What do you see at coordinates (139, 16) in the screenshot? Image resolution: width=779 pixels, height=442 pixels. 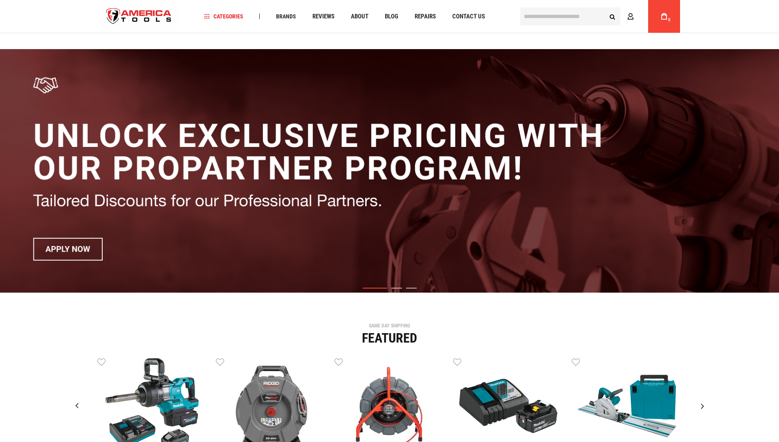 I see `a: store logo` at bounding box center [139, 16].